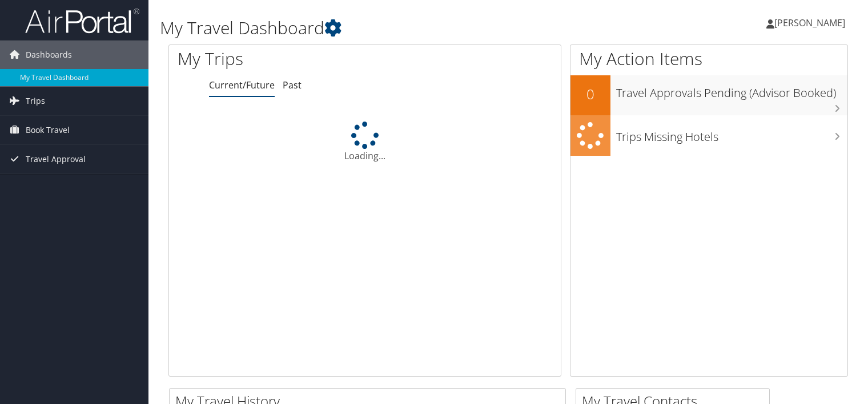 The height and width of the screenshot is (404, 868). What do you see at coordinates (732, 134) in the screenshot?
I see `h3: Trips Missing Hotels` at bounding box center [732, 134].